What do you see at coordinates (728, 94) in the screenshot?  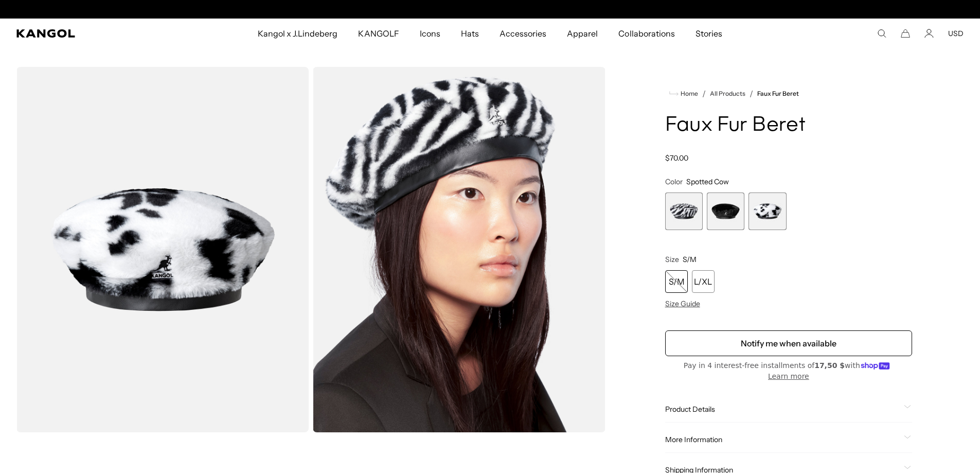 I see `a: All Products` at bounding box center [728, 94].